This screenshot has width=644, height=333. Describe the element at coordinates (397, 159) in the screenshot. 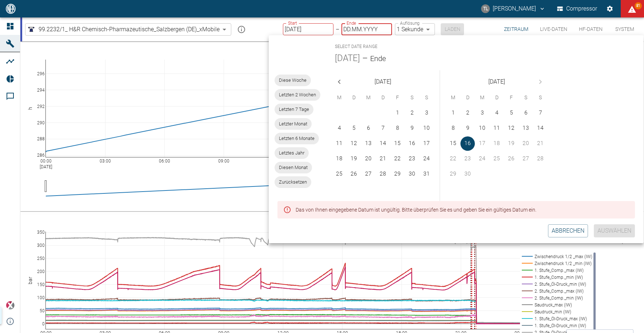

I see `button: 22` at that location.